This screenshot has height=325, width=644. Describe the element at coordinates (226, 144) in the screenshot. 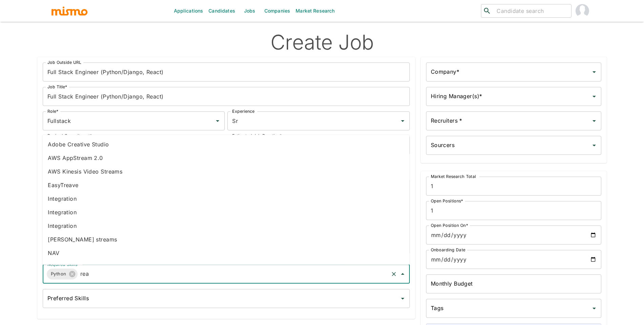

I see `li: Adobe Creative Studio` at that location.